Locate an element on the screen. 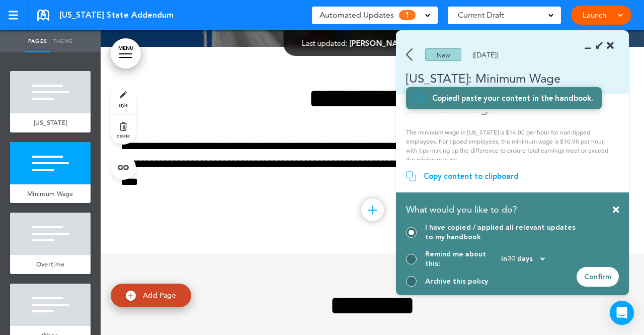 The width and height of the screenshot is (644, 335). span: Current Draft is located at coordinates (481, 15).